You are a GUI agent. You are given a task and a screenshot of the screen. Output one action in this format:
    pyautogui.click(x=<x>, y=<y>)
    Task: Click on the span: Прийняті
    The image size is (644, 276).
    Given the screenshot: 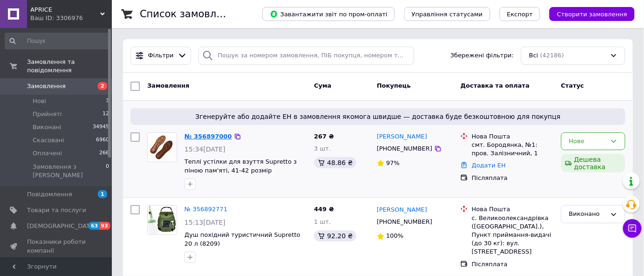 What is the action you would take?
    pyautogui.click(x=47, y=114)
    